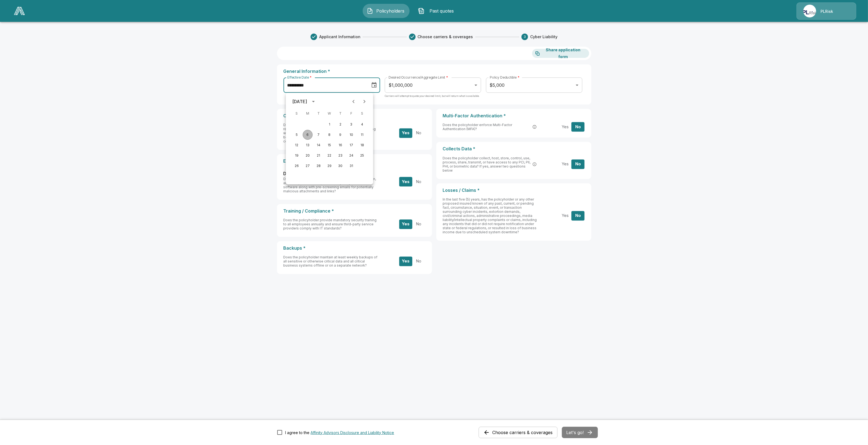 The image size is (868, 445). Describe the element at coordinates (544, 37) in the screenshot. I see `span: Cyber Liability` at that location.